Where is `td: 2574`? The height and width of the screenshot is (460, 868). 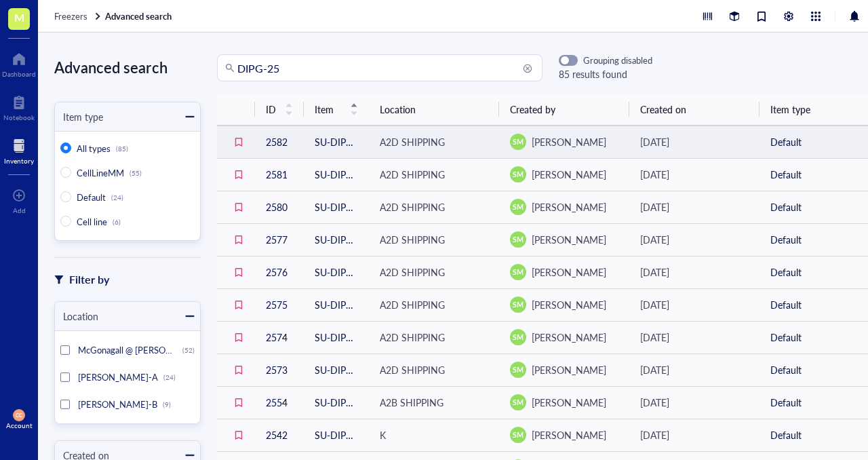 td: 2574 is located at coordinates (279, 337).